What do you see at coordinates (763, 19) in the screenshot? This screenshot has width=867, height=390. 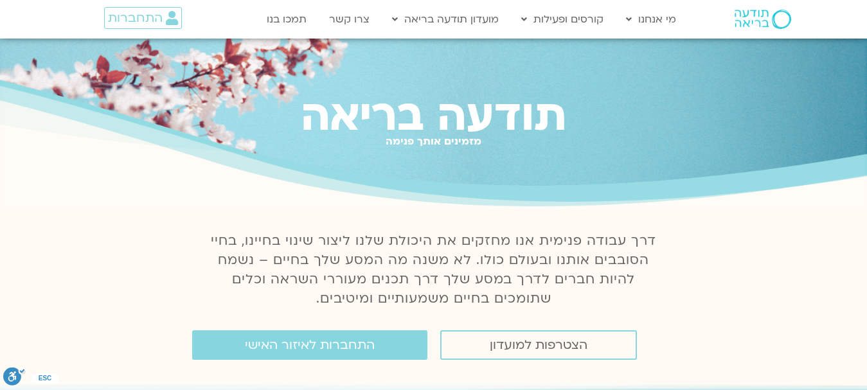 I see `img: תודעה בריאה` at bounding box center [763, 19].